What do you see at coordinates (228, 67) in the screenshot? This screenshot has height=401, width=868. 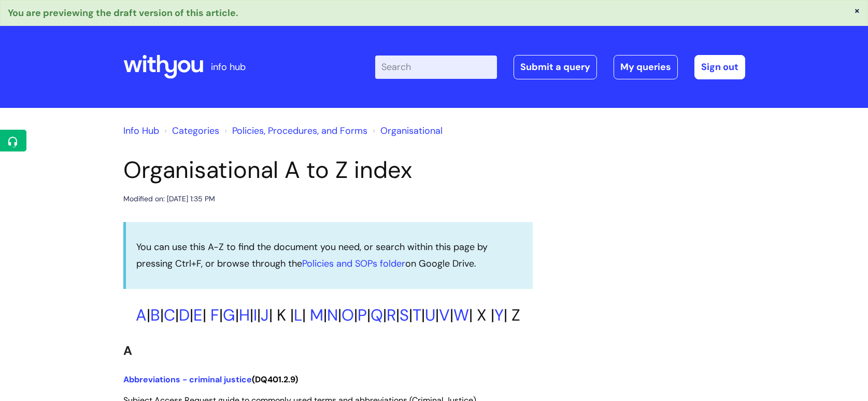 I see `p: info hub` at bounding box center [228, 67].